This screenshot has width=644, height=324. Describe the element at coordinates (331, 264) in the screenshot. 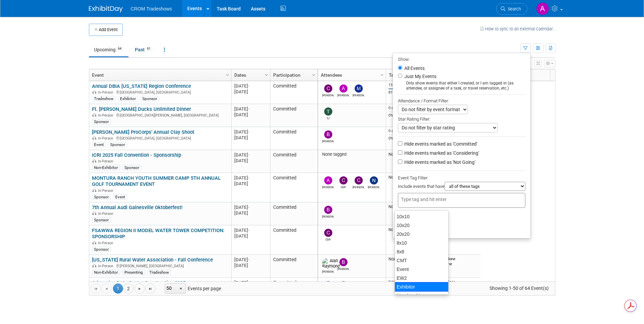

I see `img: Alan Raymond` at that location.